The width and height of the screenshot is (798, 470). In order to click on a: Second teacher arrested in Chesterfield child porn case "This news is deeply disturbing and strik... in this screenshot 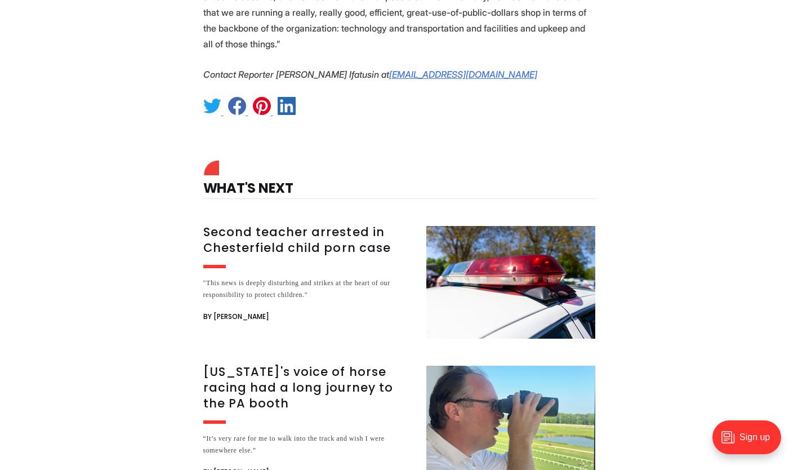, I will do `click(399, 282)`.